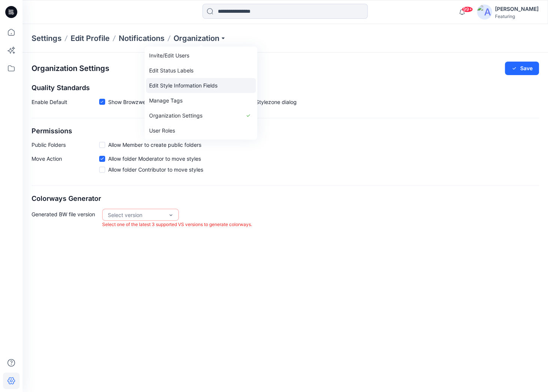  I want to click on a: Invite/Edit Users, so click(201, 56).